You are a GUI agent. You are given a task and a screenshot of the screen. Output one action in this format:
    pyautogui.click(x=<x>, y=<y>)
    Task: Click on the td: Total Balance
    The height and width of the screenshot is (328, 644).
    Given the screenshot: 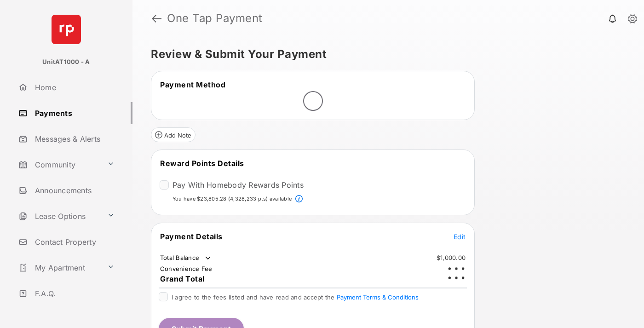 What is the action you would take?
    pyautogui.click(x=186, y=258)
    